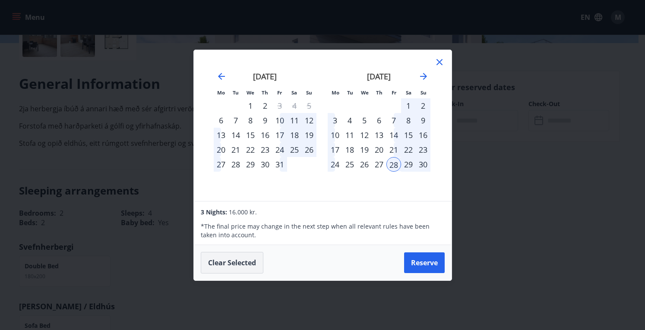 The width and height of the screenshot is (645, 330). What do you see at coordinates (364, 164) in the screenshot?
I see `div: 26` at bounding box center [364, 164].